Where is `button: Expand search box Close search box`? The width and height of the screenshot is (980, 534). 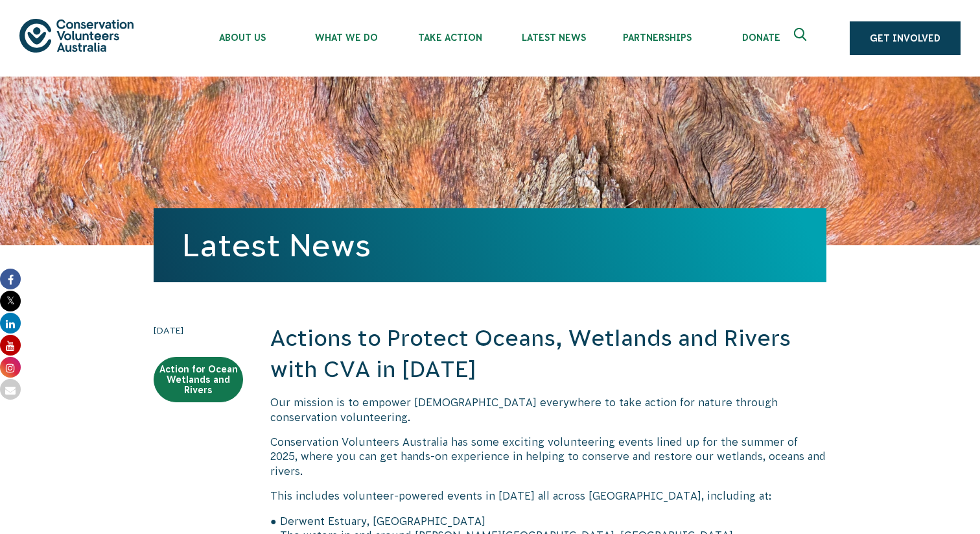
button: Expand search box Close search box is located at coordinates (802, 38).